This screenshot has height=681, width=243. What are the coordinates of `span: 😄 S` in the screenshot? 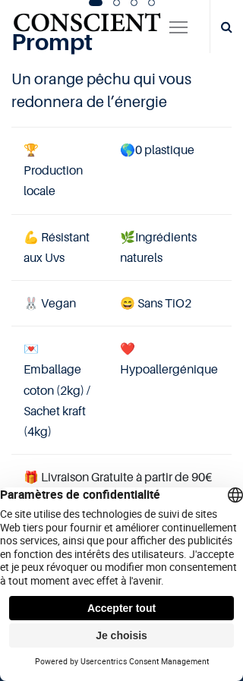 It's located at (132, 303).